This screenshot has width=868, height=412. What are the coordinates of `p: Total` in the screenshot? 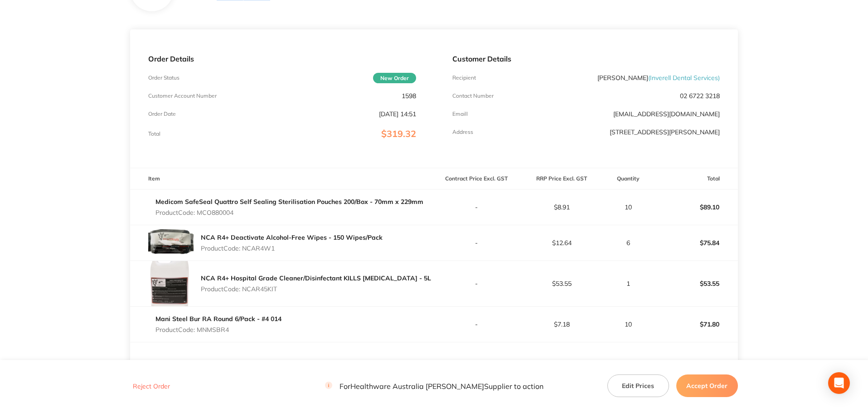 It's located at (154, 134).